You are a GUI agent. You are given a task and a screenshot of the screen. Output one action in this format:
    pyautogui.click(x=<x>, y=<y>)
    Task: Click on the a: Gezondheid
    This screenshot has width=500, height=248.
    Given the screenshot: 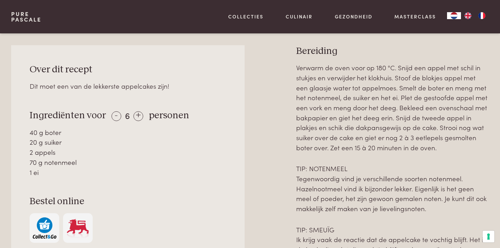 What is the action you would take?
    pyautogui.click(x=353, y=16)
    